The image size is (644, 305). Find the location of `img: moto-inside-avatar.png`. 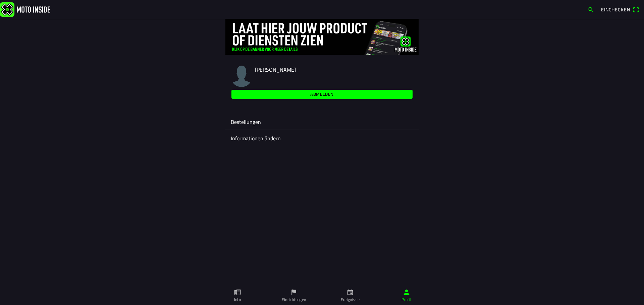

img: moto-inside-avatar.png is located at coordinates (242, 76).